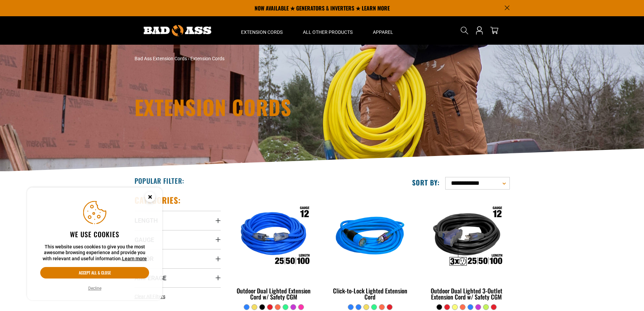  What do you see at coordinates (370, 294) in the screenshot?
I see `div: Click-to-Lock Lighted Extension Cord` at bounding box center [370, 294].